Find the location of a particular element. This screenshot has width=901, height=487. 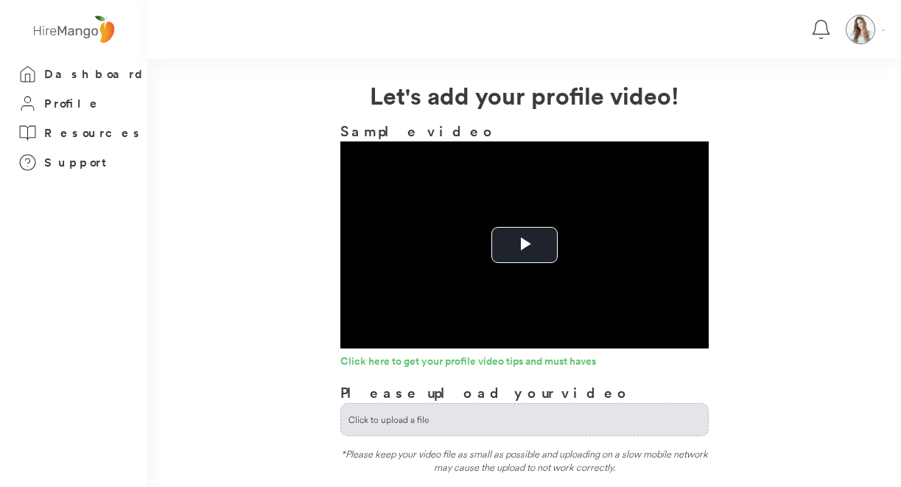

h3: Resources is located at coordinates (94, 133).